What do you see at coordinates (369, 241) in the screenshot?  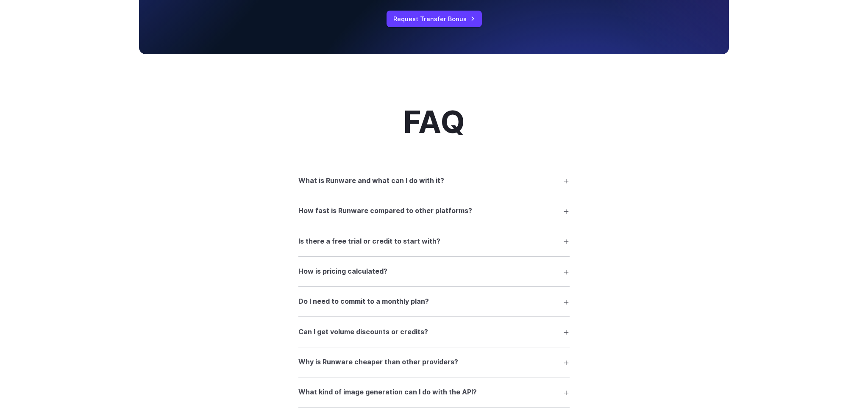 I see `h3: Is there a free trial or credit to start with?` at bounding box center [369, 241].